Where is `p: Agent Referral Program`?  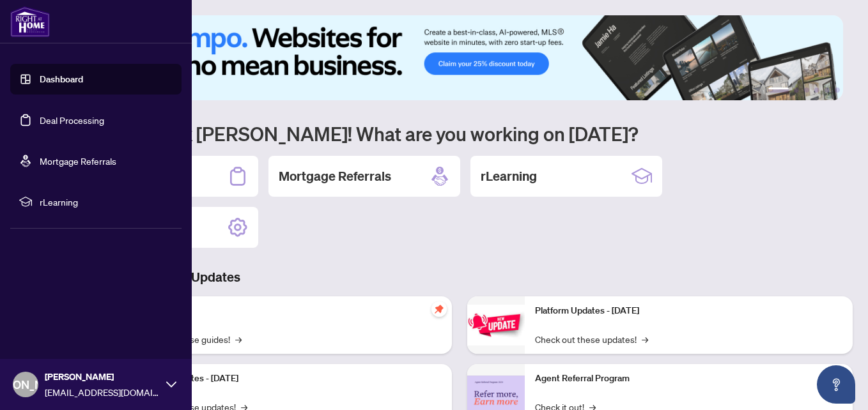 p: Agent Referral Program is located at coordinates (688, 379).